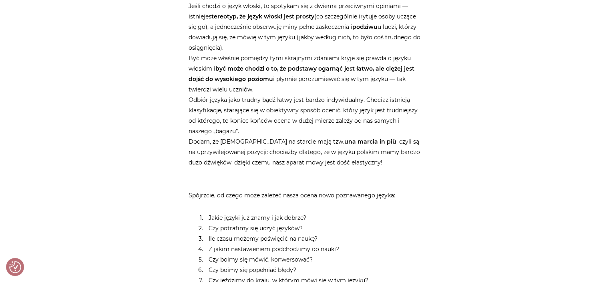 This screenshot has height=282, width=609. Describe the element at coordinates (15, 267) in the screenshot. I see `img: Revisit consent button` at that location.